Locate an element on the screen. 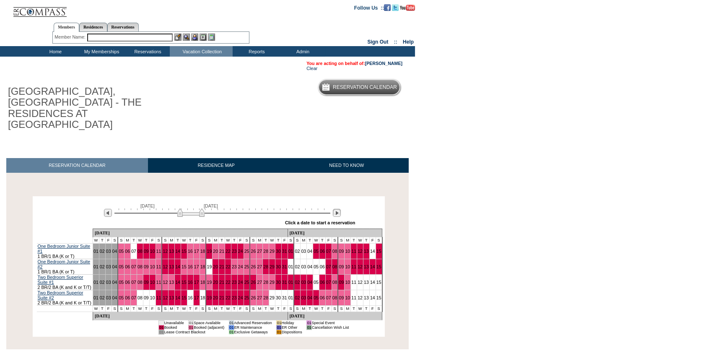 This screenshot has width=705, height=356. a: Clear is located at coordinates (312, 68).